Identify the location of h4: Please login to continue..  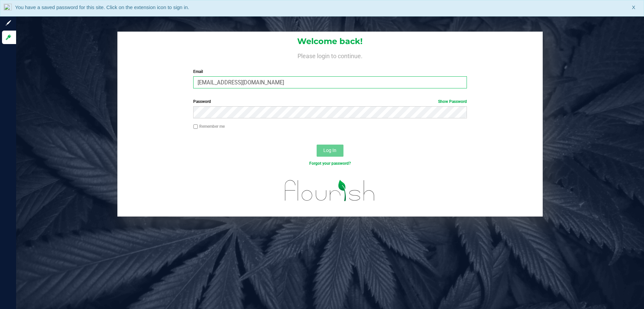
(330, 55).